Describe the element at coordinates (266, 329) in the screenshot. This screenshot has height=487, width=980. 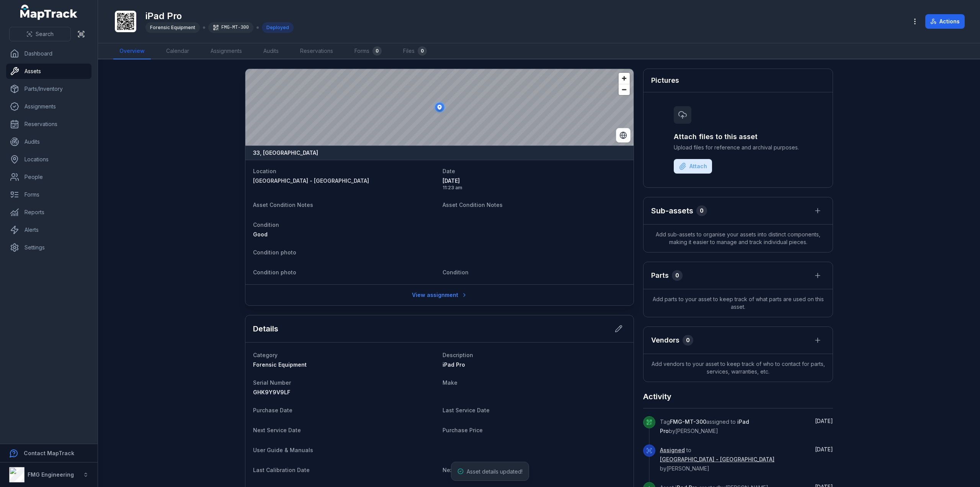
I see `h2: Details` at that location.